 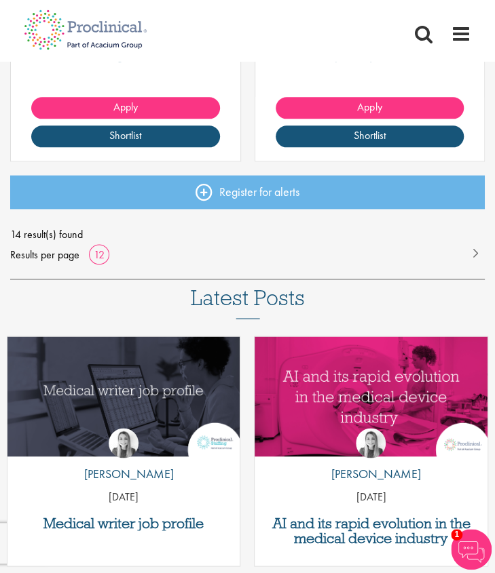 What do you see at coordinates (124, 397) in the screenshot?
I see `img: Medical writer job profile` at bounding box center [124, 397].